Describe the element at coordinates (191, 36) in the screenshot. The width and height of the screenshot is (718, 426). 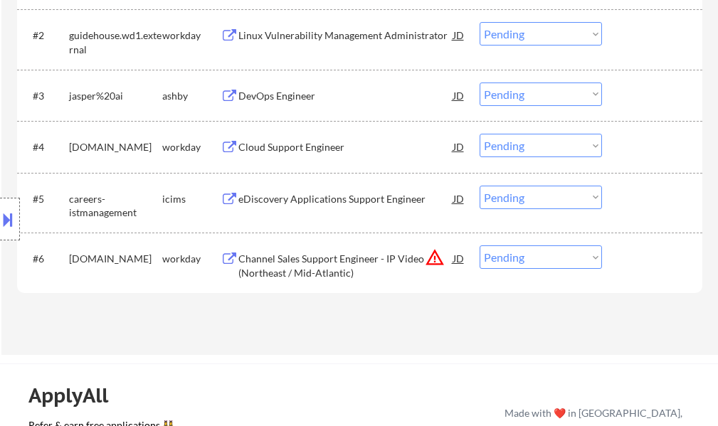
I see `div: workday` at that location.